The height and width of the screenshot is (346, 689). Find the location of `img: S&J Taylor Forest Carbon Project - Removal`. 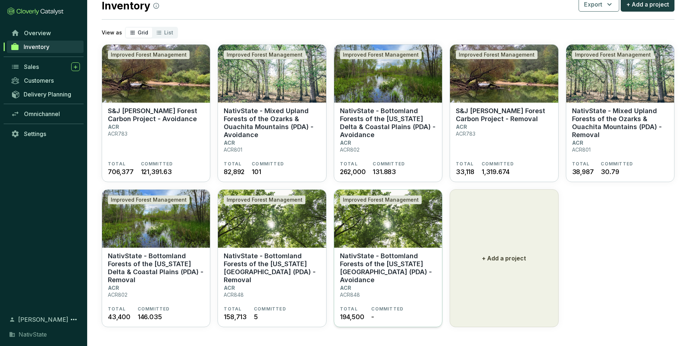

img: S&J Taylor Forest Carbon Project - Removal is located at coordinates (504, 74).